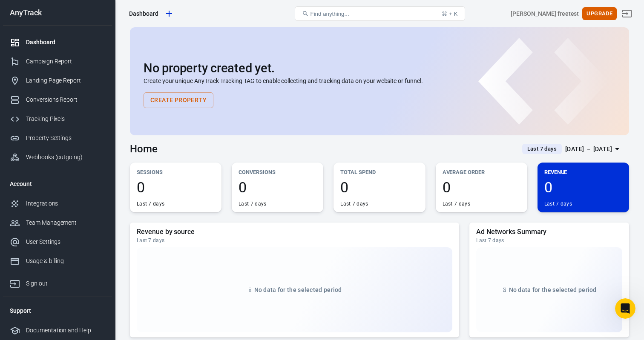  I want to click on div: Team Management, so click(66, 223).